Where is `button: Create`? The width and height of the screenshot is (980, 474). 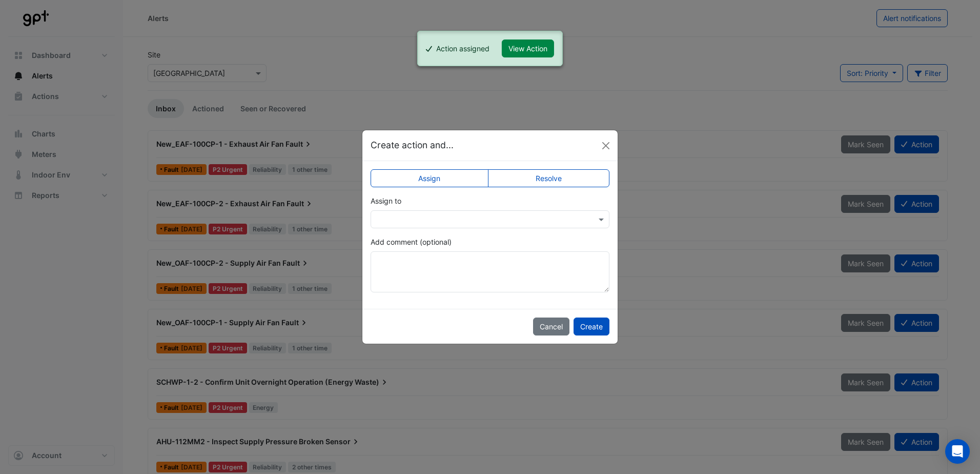 button: Create is located at coordinates (592, 326).